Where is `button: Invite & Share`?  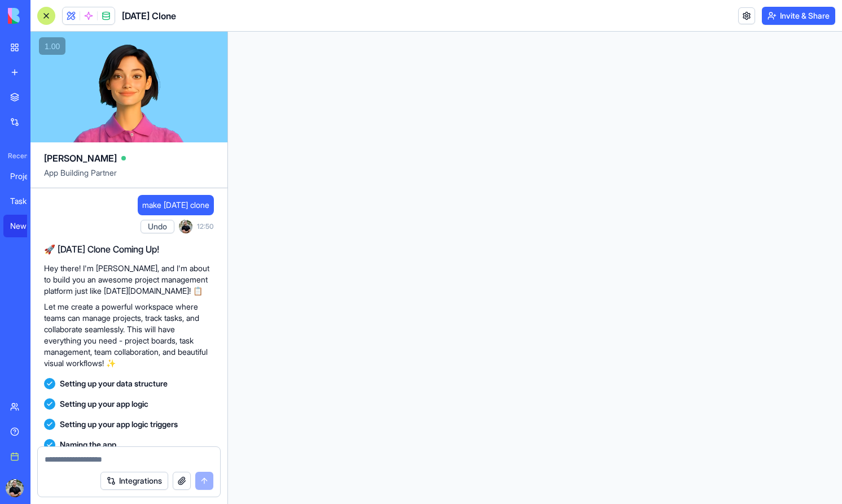 button: Invite & Share is located at coordinates (799, 16).